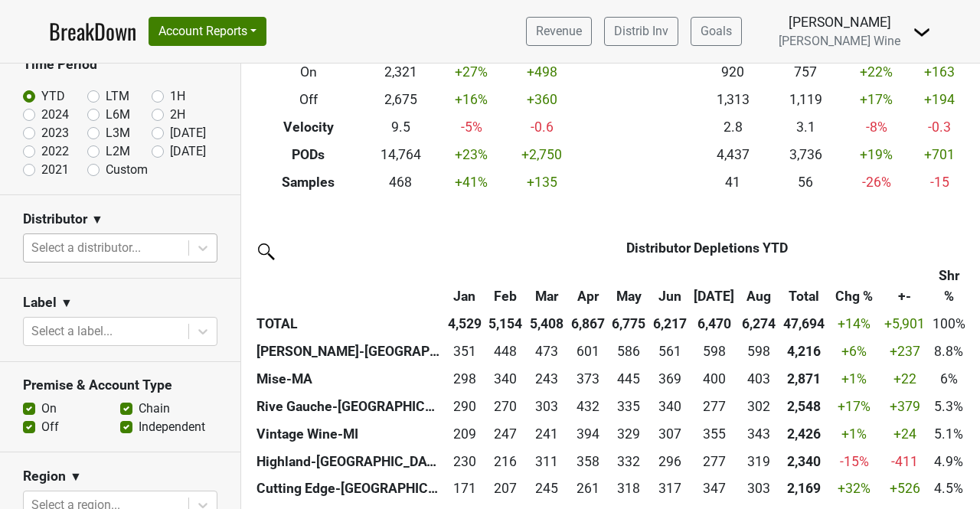  I want to click on div: 340, so click(669, 406).